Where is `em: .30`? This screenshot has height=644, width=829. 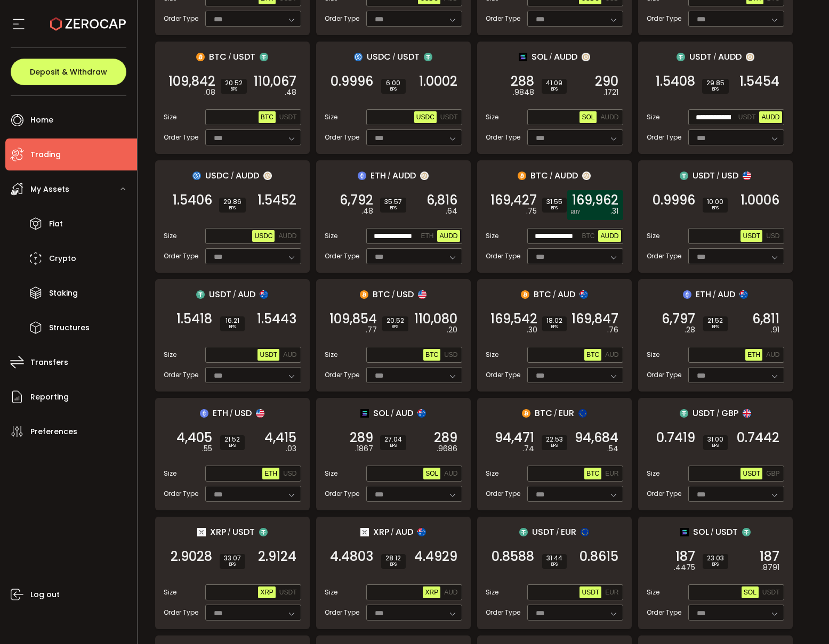
em: .30 is located at coordinates (532, 330).